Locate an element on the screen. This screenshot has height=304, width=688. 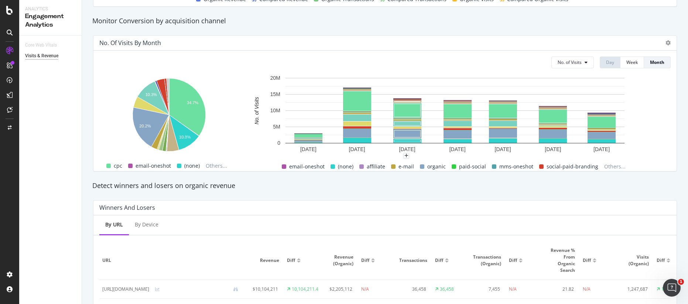
span: mms-oneshot is located at coordinates (516, 167).